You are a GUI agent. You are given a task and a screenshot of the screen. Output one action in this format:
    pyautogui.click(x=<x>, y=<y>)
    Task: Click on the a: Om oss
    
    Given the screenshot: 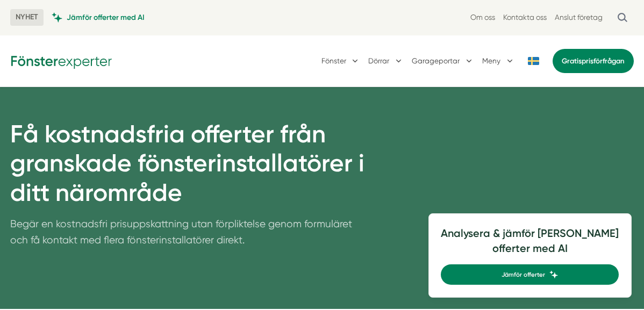 What is the action you would take?
    pyautogui.click(x=482, y=17)
    